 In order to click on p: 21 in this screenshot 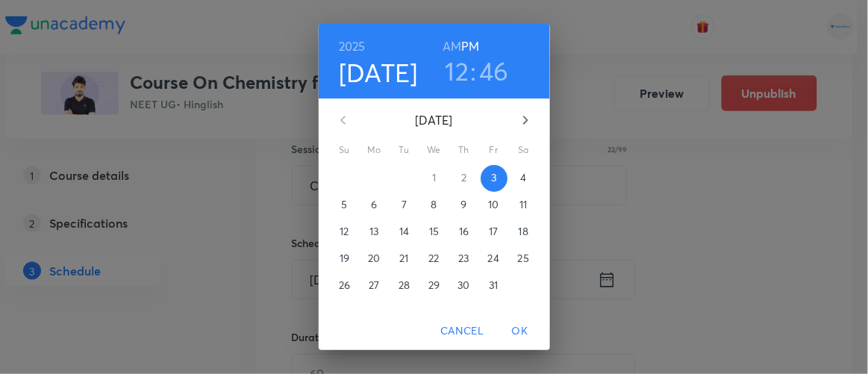, I will do `click(404, 258)`.